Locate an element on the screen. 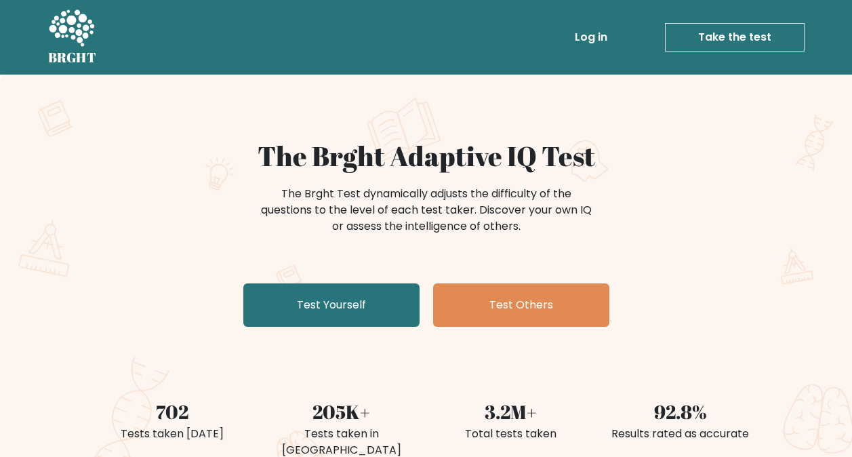 The image size is (852, 457). div: The Brght Test dynamically adjusts the difficulty of the questions to the level of each test take... is located at coordinates (426, 210).